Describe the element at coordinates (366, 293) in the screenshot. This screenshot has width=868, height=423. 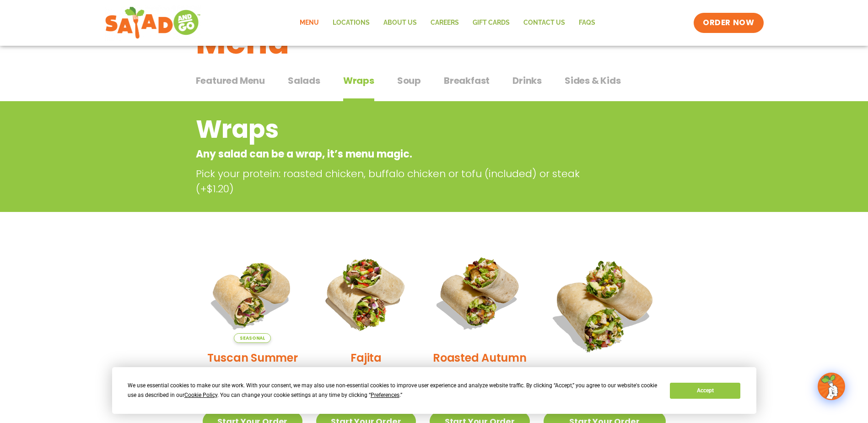
I see `img: Product photo for Fajita Wrap` at that location.